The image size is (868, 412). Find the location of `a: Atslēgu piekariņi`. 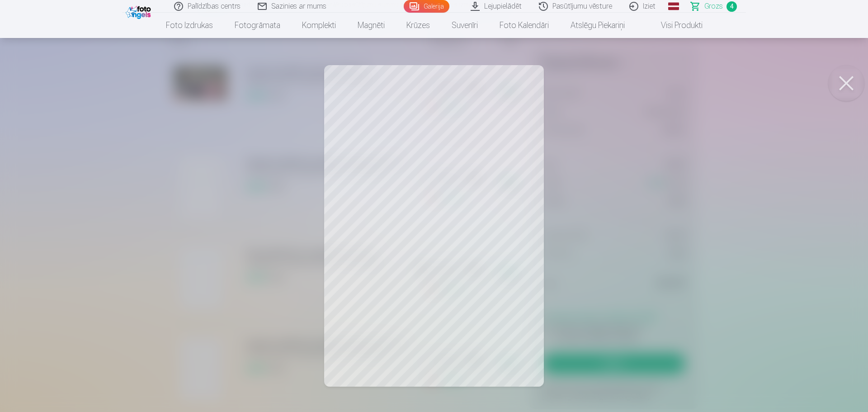

a: Atslēgu piekariņi is located at coordinates (597, 25).